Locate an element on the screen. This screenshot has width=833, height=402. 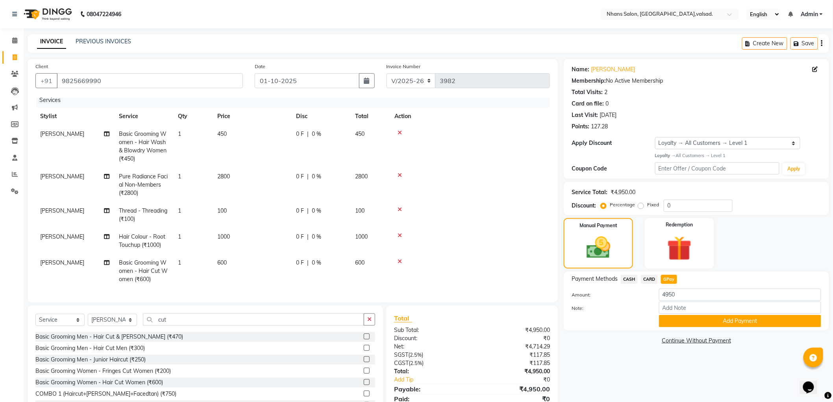
span: Total is located at coordinates (403, 318).